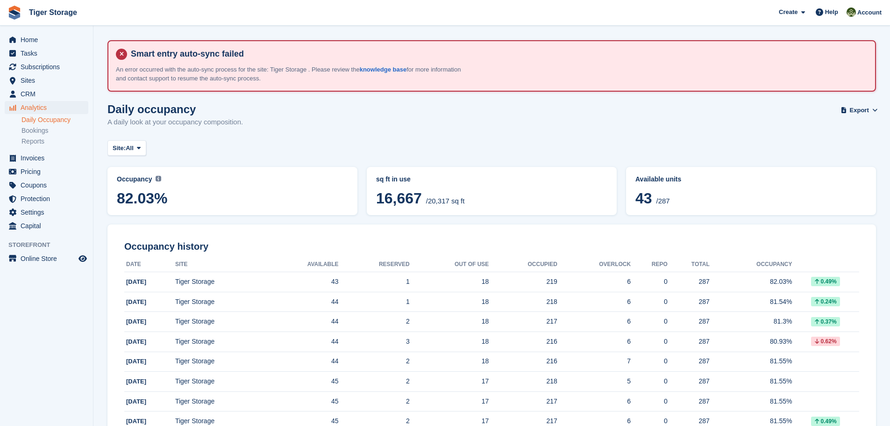  I want to click on span: Tasks, so click(49, 53).